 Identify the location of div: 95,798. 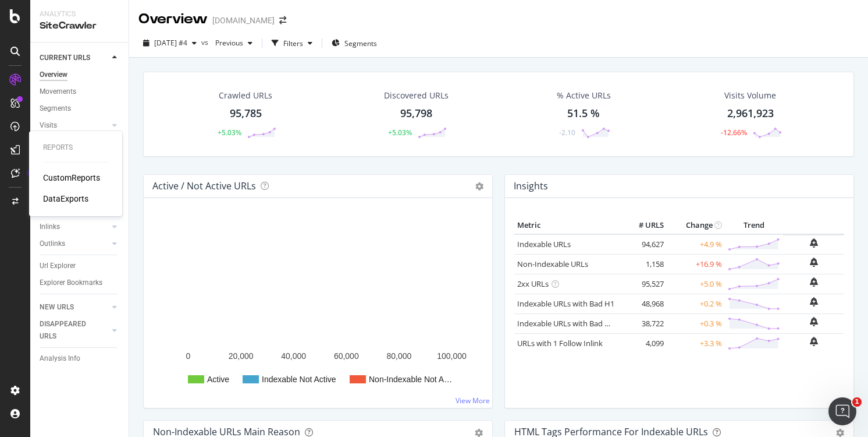
(416, 114).